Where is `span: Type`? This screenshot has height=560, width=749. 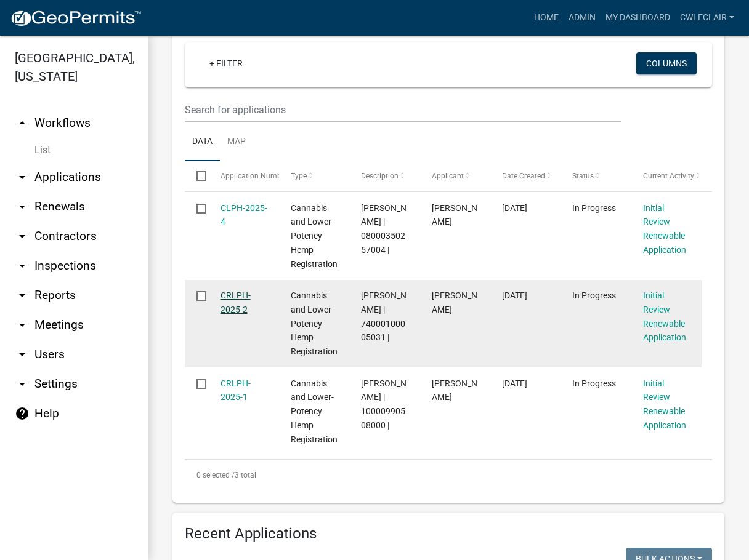 span: Type is located at coordinates (299, 176).